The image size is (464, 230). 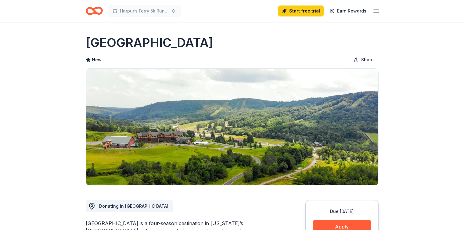 I want to click on a: Earn Rewards, so click(x=348, y=11).